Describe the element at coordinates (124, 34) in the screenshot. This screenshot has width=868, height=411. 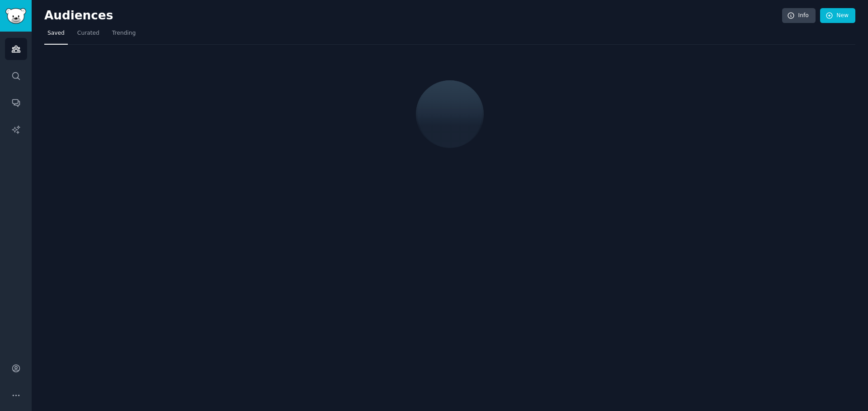
I see `span: Trending` at that location.